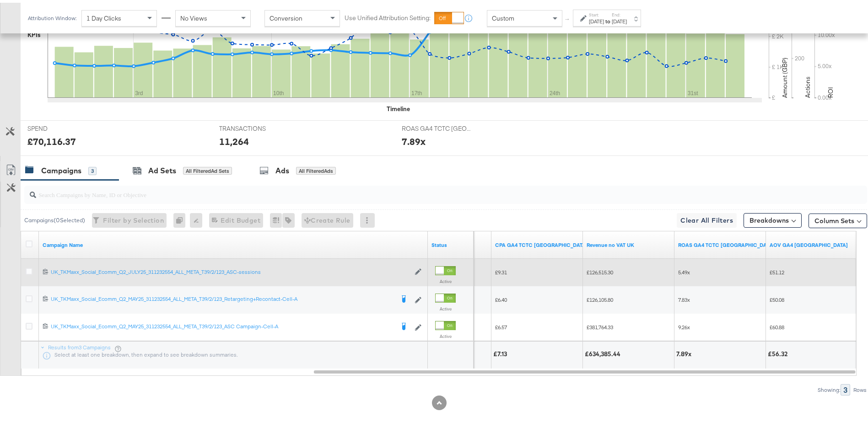 The height and width of the screenshot is (433, 868). What do you see at coordinates (779, 352) in the screenshot?
I see `div: £56.32` at bounding box center [779, 352].